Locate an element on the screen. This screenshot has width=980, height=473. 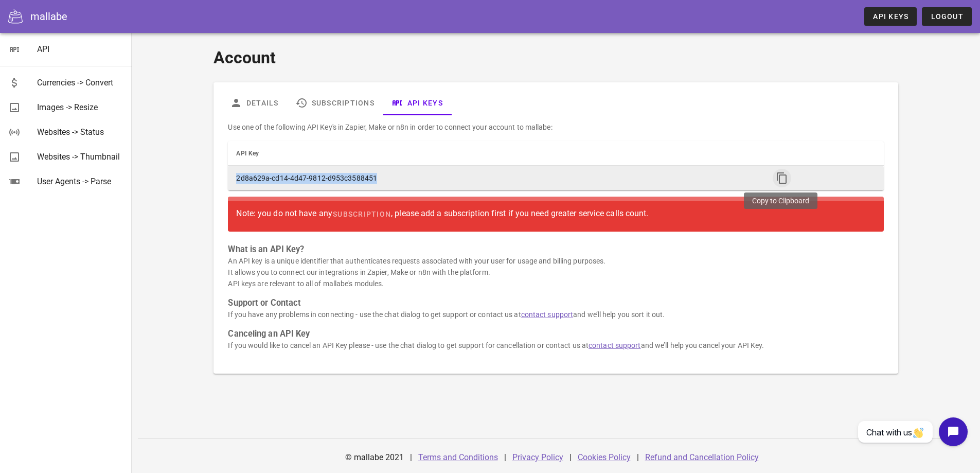
h3: Canceling an API Key is located at coordinates (556, 334).